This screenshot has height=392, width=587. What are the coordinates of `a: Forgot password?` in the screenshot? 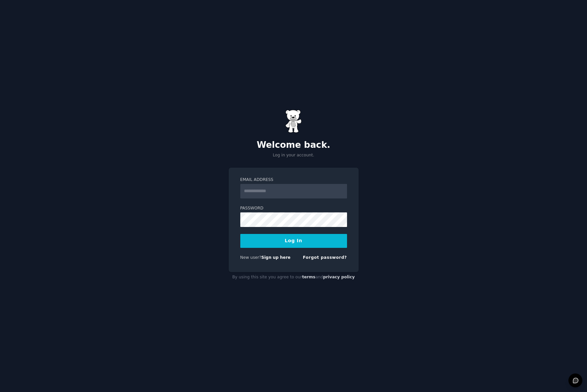 It's located at (325, 257).